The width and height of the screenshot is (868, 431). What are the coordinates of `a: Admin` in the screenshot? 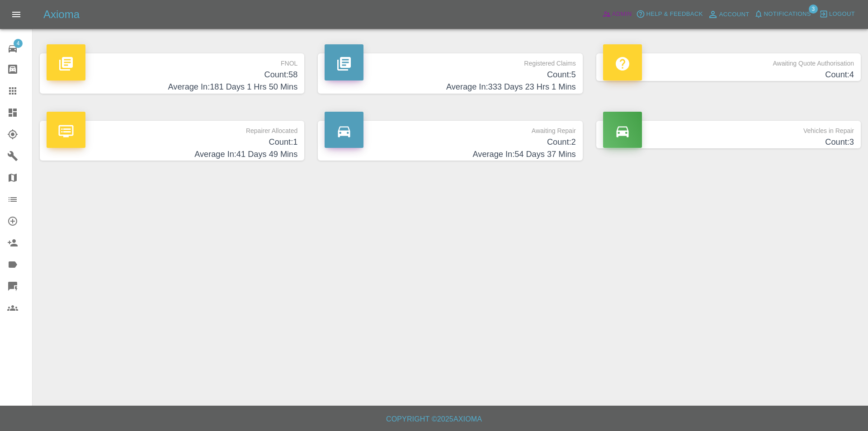 It's located at (617, 14).